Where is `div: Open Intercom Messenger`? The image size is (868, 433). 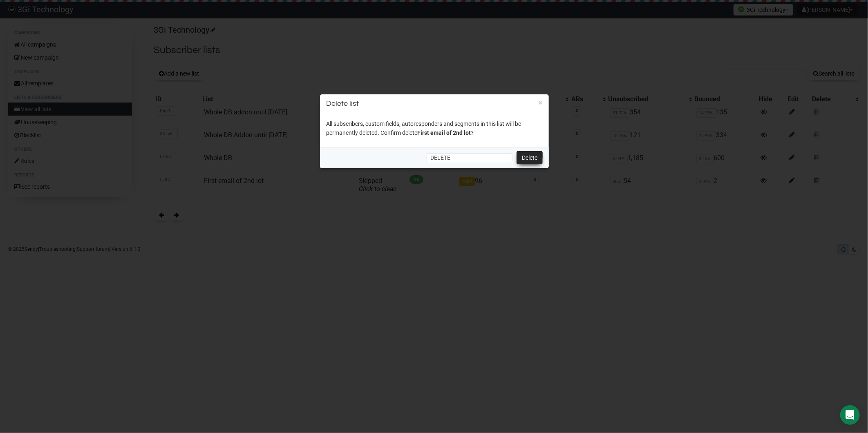 div: Open Intercom Messenger is located at coordinates (850, 415).